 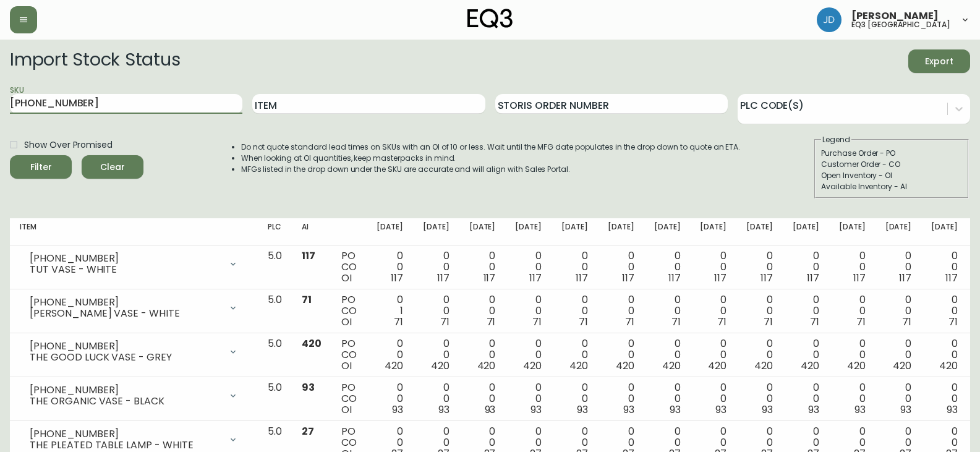 I want to click on div: Open Inventory - OI, so click(x=891, y=176).